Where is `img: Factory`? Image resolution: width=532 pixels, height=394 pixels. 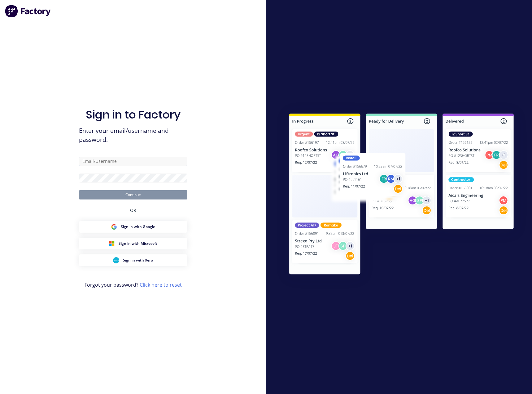
img: Factory is located at coordinates (28, 11).